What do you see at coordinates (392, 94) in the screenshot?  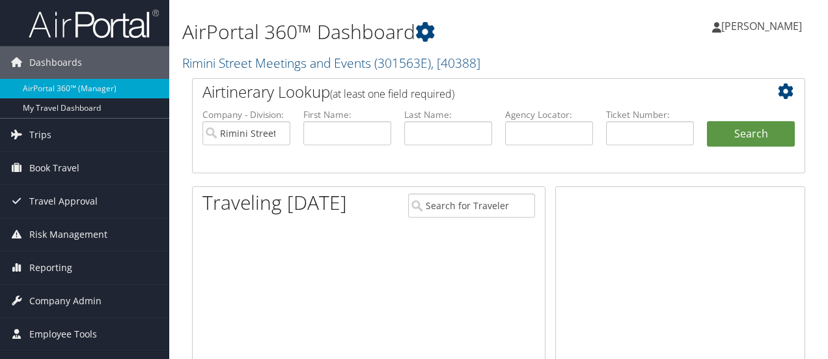 I see `span: (at least one field required)` at bounding box center [392, 94].